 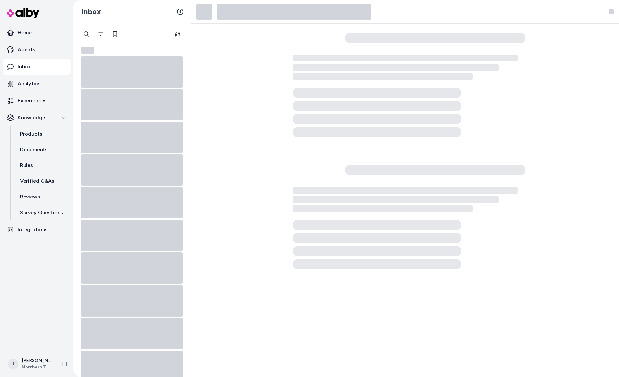 I want to click on a: Documents, so click(x=42, y=150).